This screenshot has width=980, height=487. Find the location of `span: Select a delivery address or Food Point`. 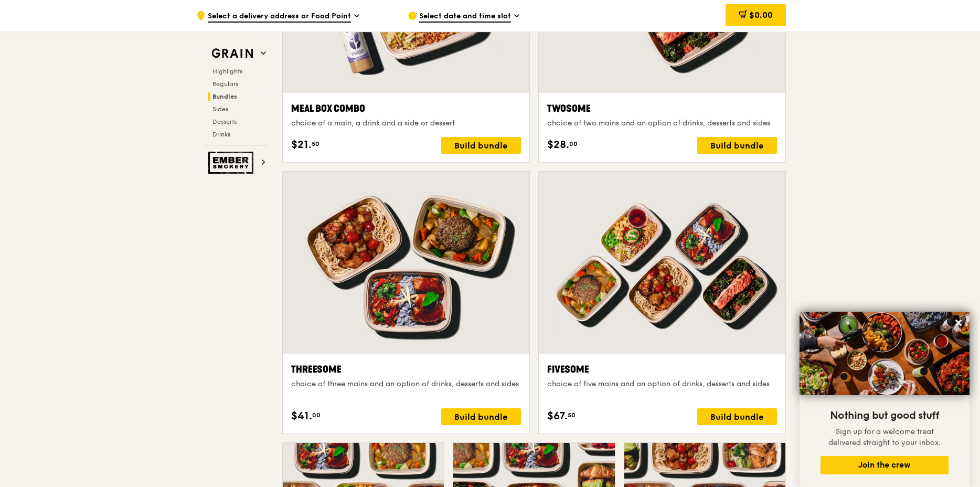

span: Select a delivery address or Food Point is located at coordinates (279, 16).